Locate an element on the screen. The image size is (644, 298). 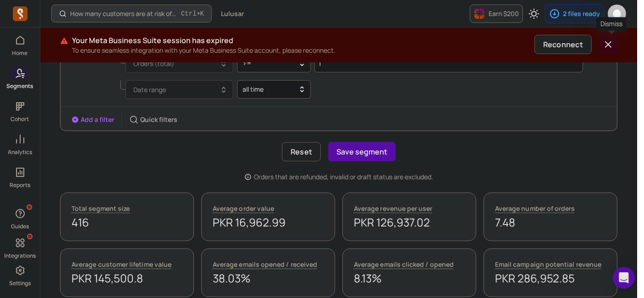
p: Average number of orders is located at coordinates (535, 209).